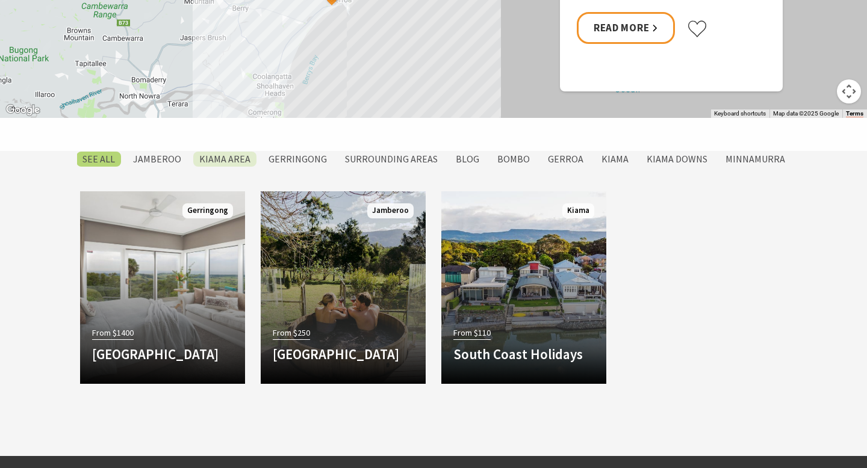 The width and height of the screenshot is (867, 468). I want to click on img: Google, so click(23, 110).